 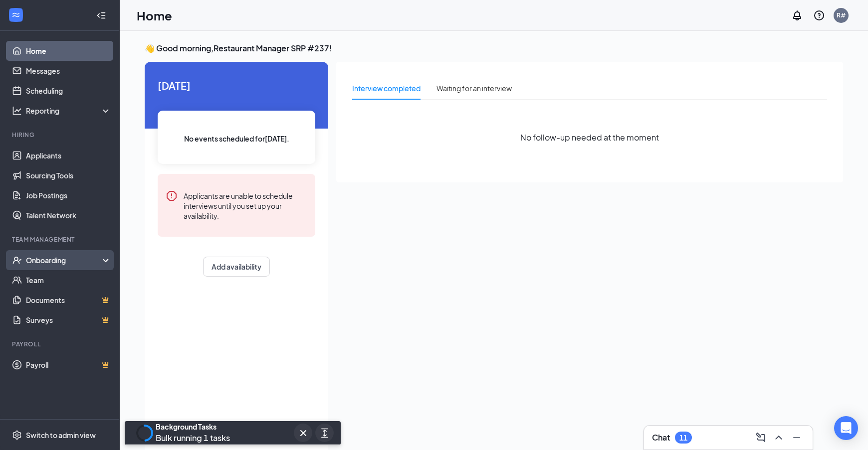 What do you see at coordinates (761, 438) in the screenshot?
I see `button: ComposeMessage` at bounding box center [761, 438].